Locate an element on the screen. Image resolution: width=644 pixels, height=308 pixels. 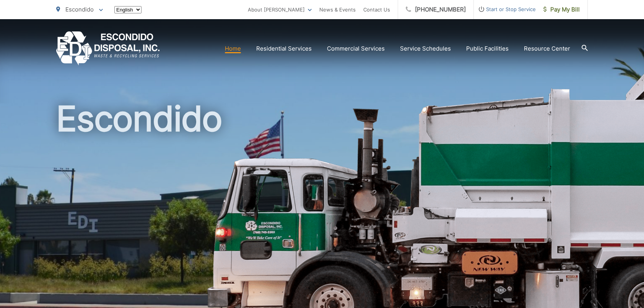
a: Home is located at coordinates (233, 49).